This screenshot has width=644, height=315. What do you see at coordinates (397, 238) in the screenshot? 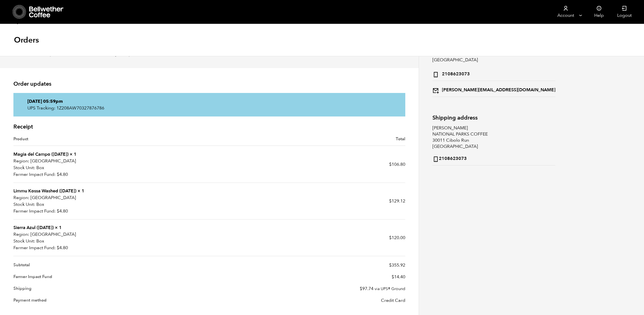
I see `bdi: 120.00` at bounding box center [397, 238].